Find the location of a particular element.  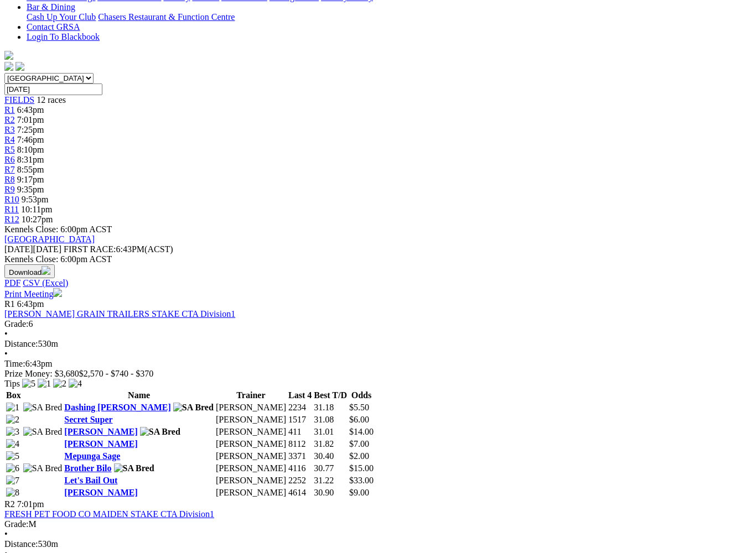

span: 10:27pm is located at coordinates (37, 219).